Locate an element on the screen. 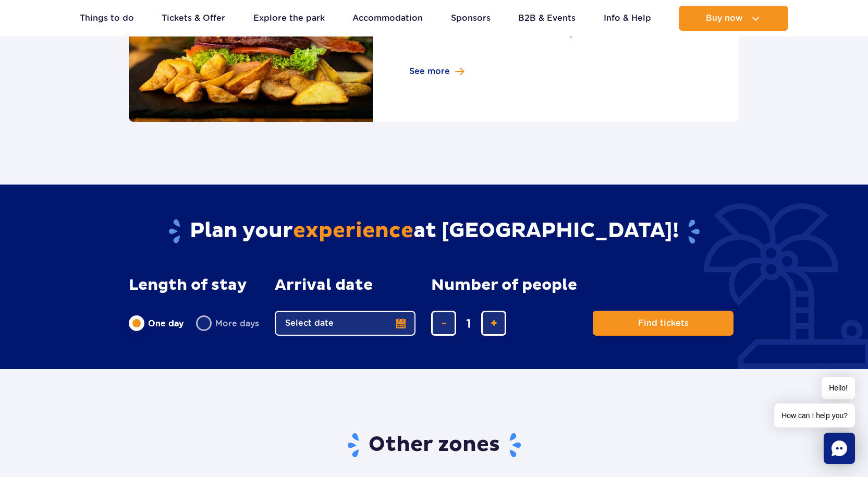 The height and width of the screenshot is (477, 868). a: Accommodation is located at coordinates (387, 18).